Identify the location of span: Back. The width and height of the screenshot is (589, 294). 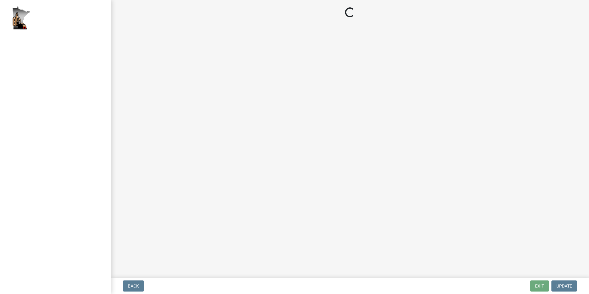
(133, 286).